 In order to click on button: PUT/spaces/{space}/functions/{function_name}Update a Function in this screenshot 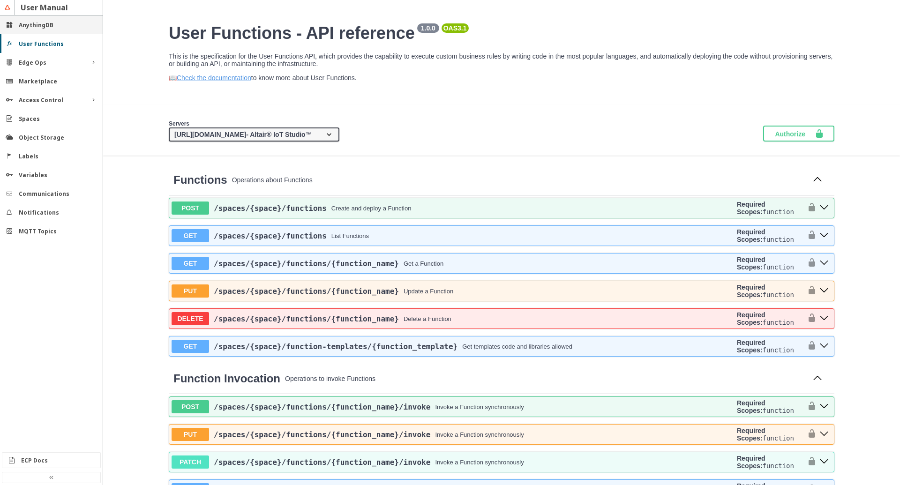, I will do `click(453, 291)`.